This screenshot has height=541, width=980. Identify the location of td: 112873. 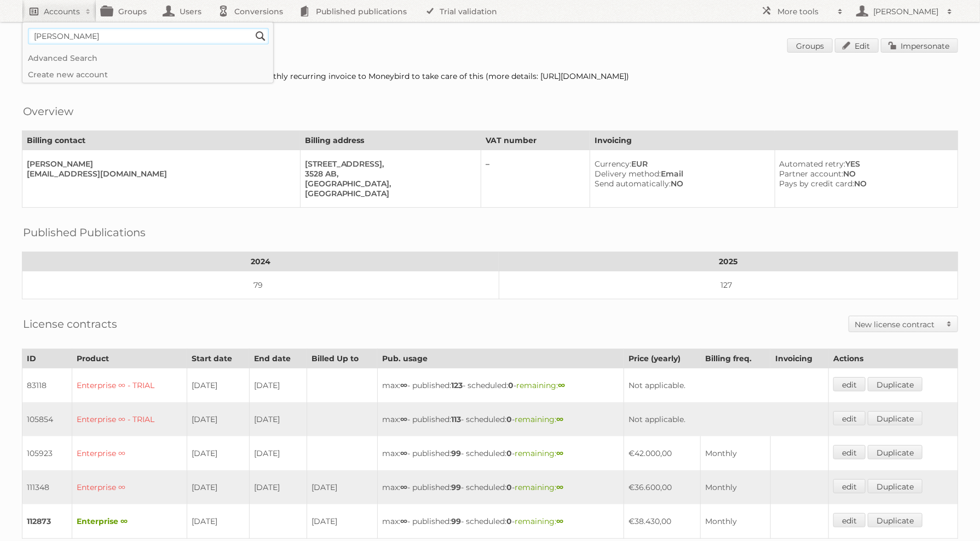
(47, 521).